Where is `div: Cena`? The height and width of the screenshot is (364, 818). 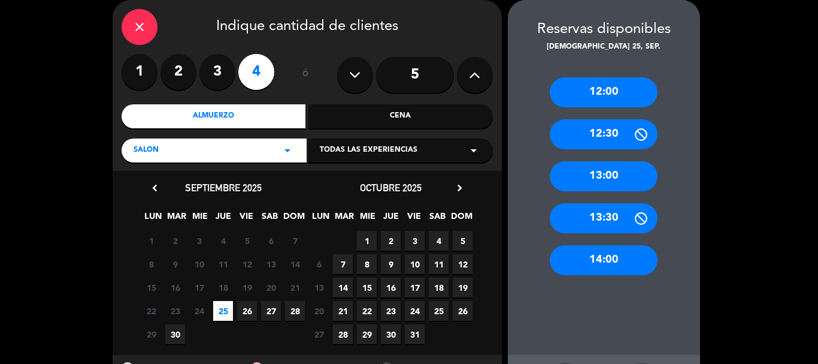
div: Cena is located at coordinates (401, 116).